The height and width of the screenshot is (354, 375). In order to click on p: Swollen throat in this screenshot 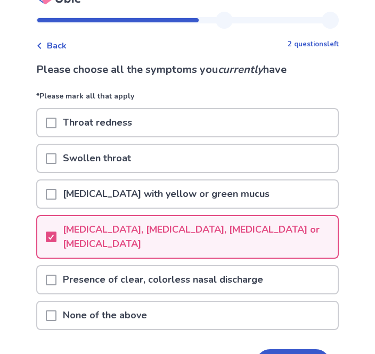, I will do `click(97, 158)`.